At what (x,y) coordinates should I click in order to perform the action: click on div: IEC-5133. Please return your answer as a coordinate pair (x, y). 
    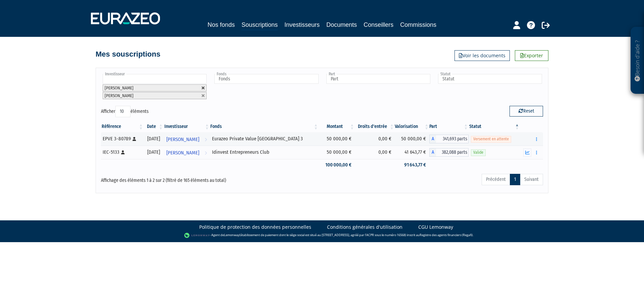
    Looking at the image, I should click on (122, 152).